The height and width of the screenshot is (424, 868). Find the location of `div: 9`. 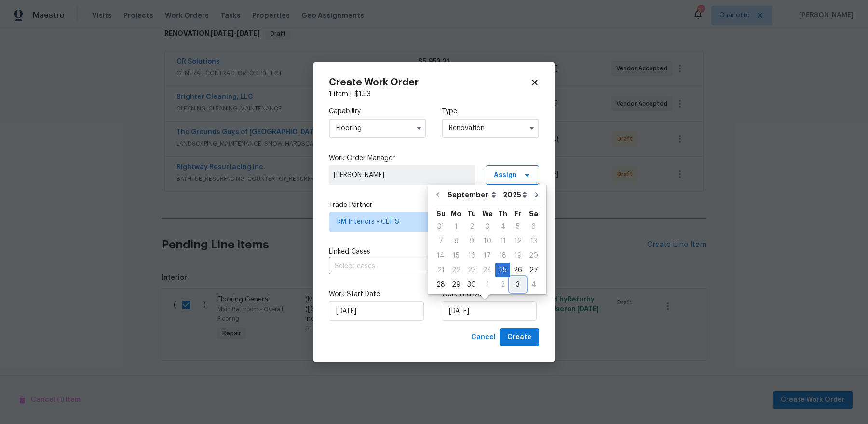

div: 9 is located at coordinates (472, 241).